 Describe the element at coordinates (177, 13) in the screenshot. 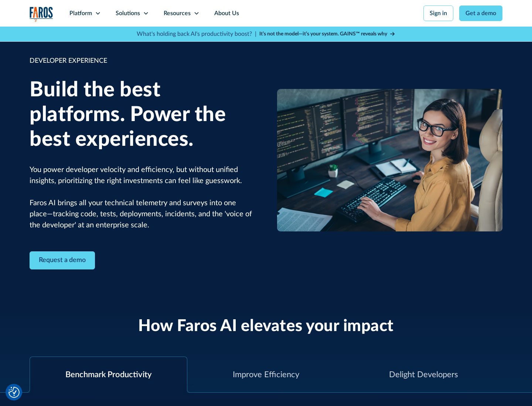

I see `div: Resources` at that location.